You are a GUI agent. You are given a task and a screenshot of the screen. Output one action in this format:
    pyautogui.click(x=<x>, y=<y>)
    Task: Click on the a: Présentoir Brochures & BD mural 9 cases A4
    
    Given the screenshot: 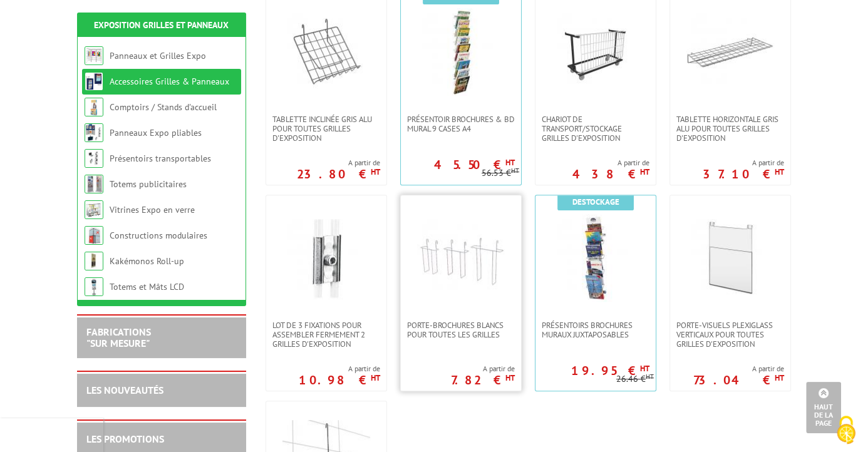 What is the action you would take?
    pyautogui.click(x=461, y=124)
    